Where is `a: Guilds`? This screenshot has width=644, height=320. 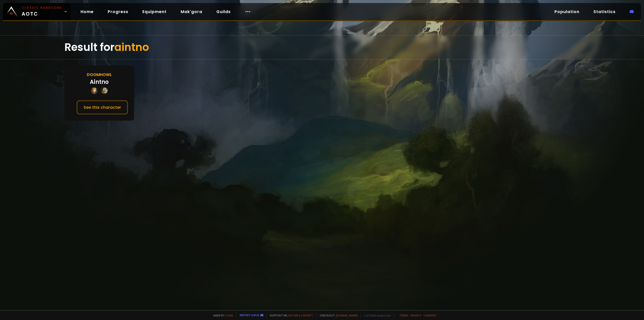
a: Guilds is located at coordinates (224, 12).